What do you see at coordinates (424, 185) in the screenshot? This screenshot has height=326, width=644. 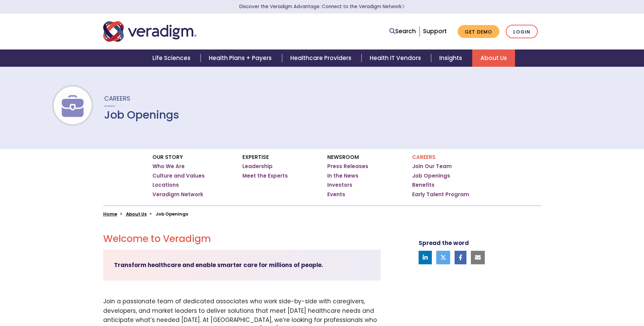 I see `a: Benefits` at bounding box center [424, 185].